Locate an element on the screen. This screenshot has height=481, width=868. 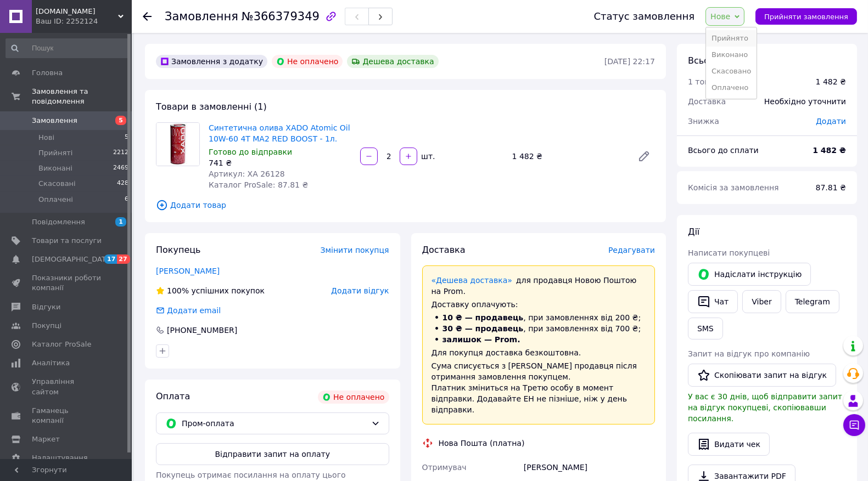
span: №366379349 is located at coordinates (281, 17).